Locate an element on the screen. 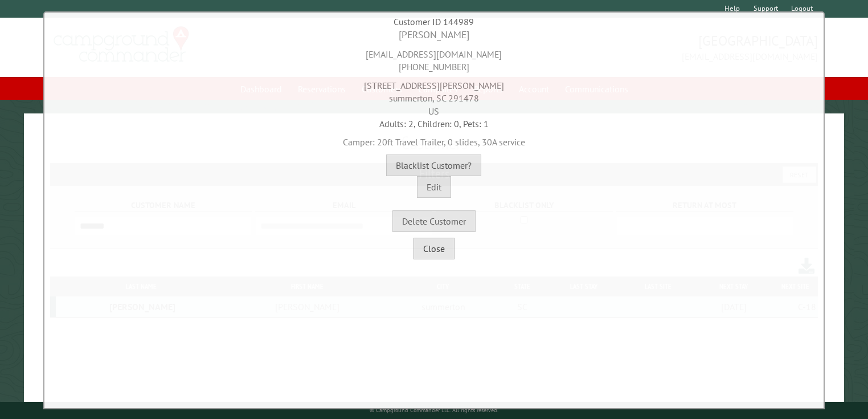 The image size is (868, 419). button: Close is located at coordinates (434, 249).